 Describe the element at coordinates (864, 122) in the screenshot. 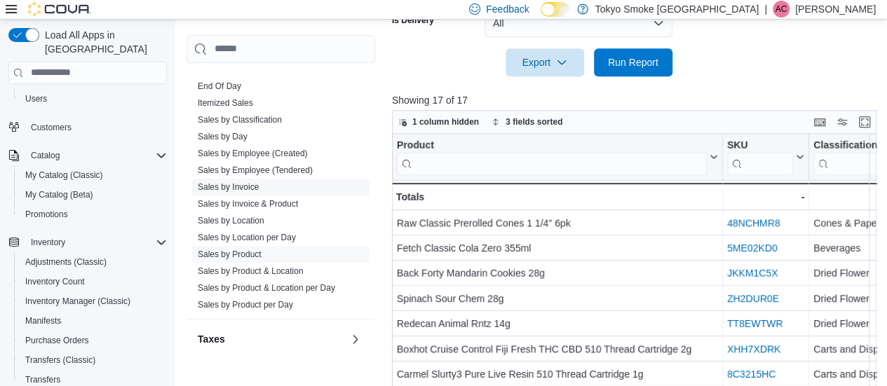

I see `button: Enter fullscreen` at that location.